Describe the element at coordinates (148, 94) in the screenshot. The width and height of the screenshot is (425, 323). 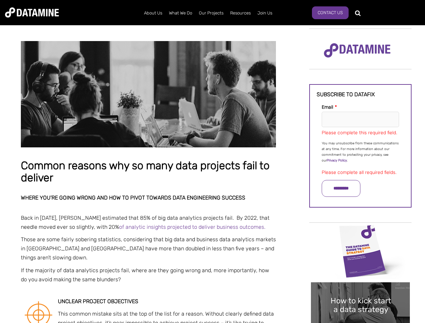
I see `img: Common reasons why so many data projects fail to deliver` at that location.